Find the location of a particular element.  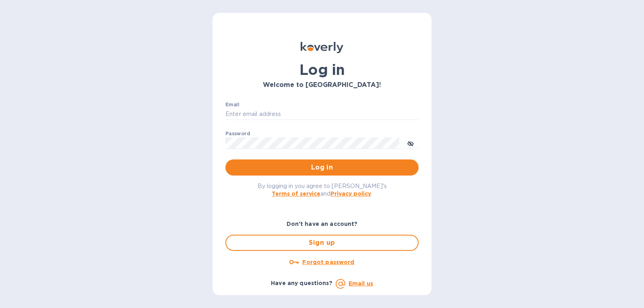

b: Email us is located at coordinates (361, 284).